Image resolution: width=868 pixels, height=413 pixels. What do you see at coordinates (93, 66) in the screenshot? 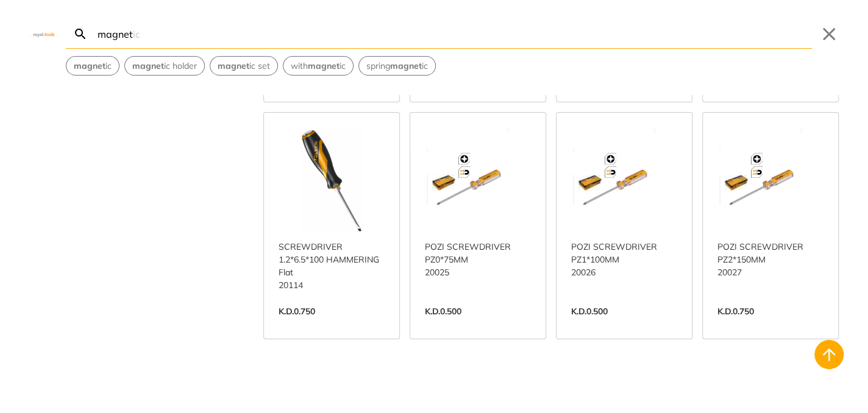
I see `button: Select suggestion: magnetic` at bounding box center [93, 66].